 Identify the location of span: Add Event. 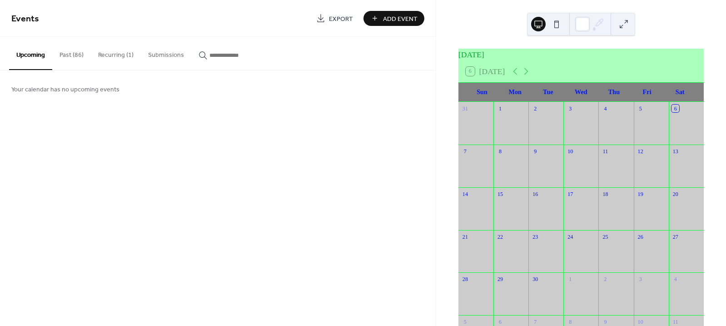
(400, 19).